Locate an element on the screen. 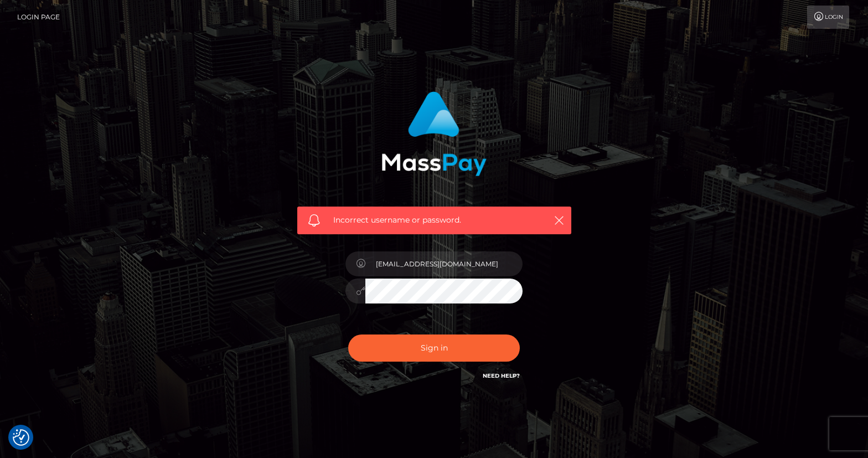 The width and height of the screenshot is (868, 458). a: Login is located at coordinates (828, 17).